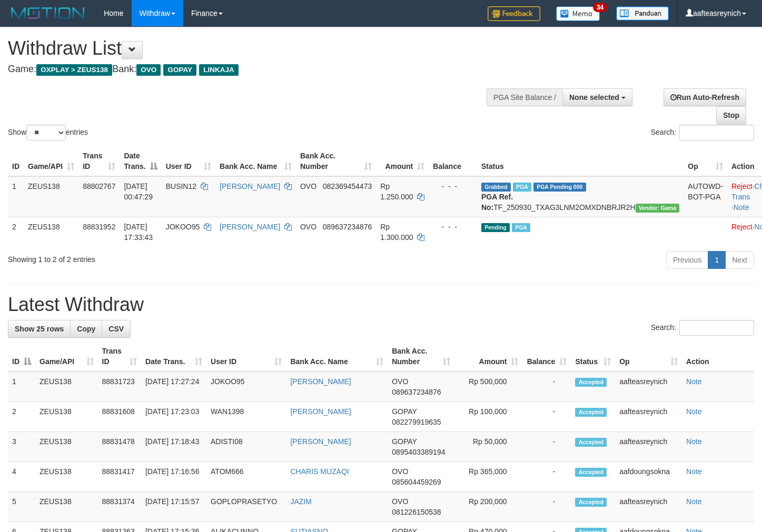  Describe the element at coordinates (253, 49) in the screenshot. I see `h1: Withdraw List` at that location.